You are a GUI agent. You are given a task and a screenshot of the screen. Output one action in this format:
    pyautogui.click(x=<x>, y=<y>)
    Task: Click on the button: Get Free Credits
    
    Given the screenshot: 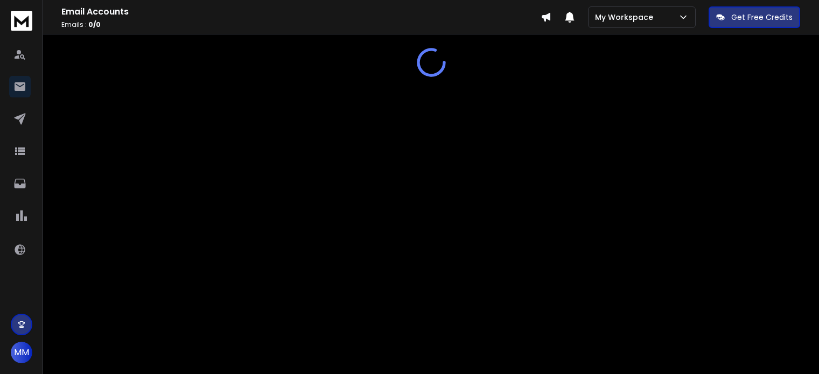 What is the action you would take?
    pyautogui.click(x=754, y=17)
    